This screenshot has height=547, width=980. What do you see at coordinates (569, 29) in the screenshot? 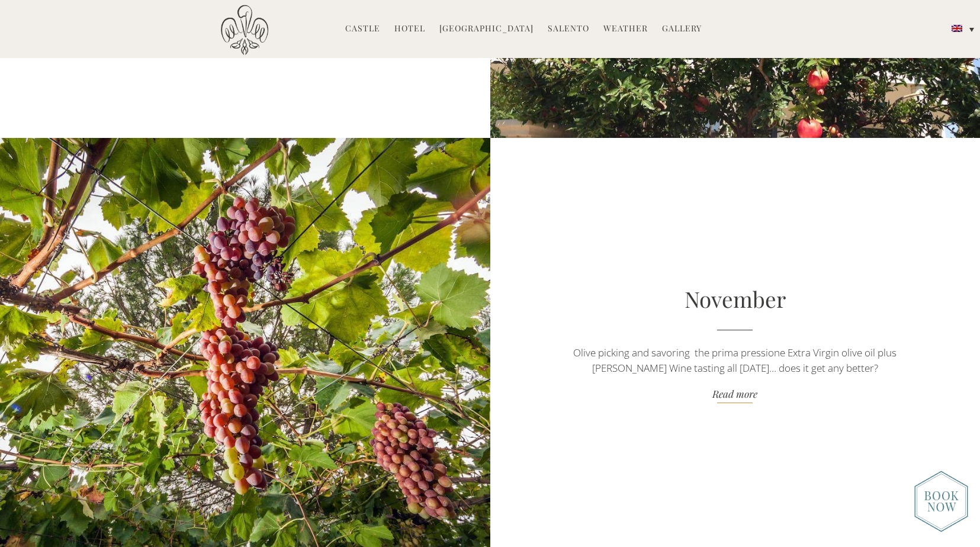
I see `a: Salento` at bounding box center [569, 29].